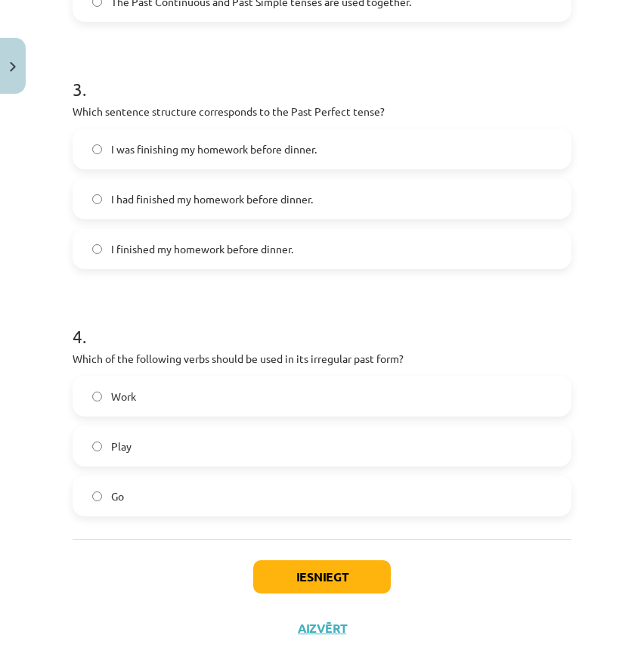 The image size is (644, 657). I want to click on p: Which of the following verbs should be used in its irregular past form?, so click(322, 358).